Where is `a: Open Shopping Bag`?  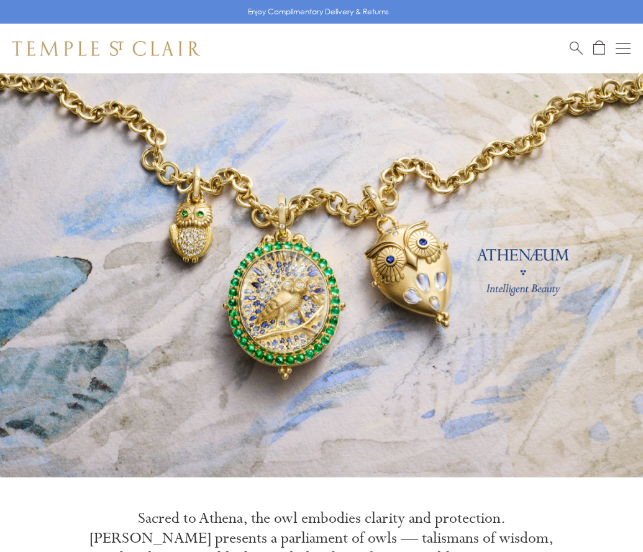
a: Open Shopping Bag is located at coordinates (599, 48).